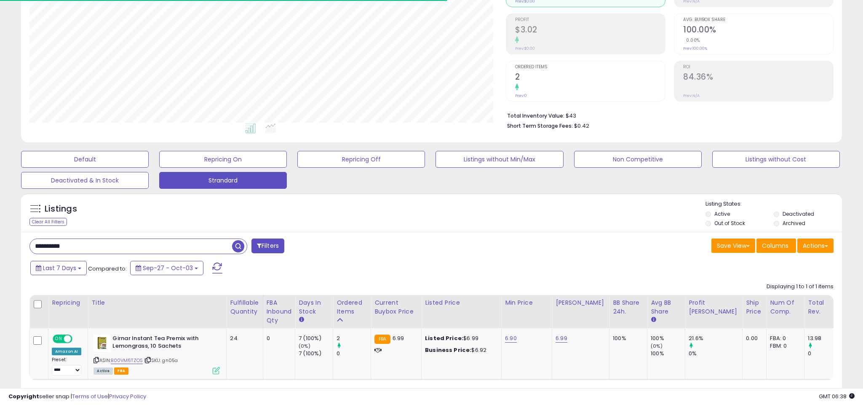  Describe the element at coordinates (825, 338) in the screenshot. I see `div: 13.98` at that location.